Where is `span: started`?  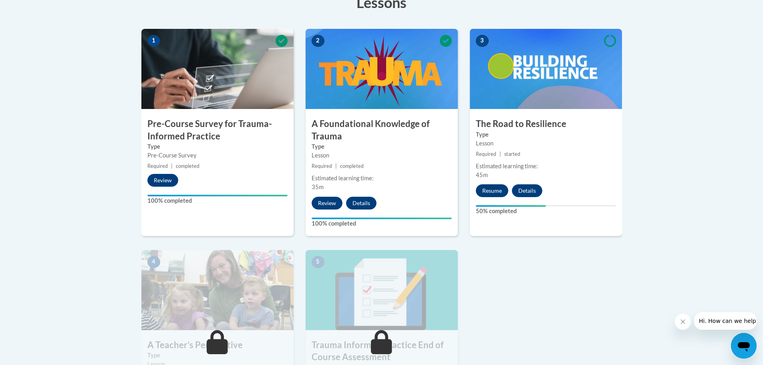 span: started is located at coordinates (513, 154).